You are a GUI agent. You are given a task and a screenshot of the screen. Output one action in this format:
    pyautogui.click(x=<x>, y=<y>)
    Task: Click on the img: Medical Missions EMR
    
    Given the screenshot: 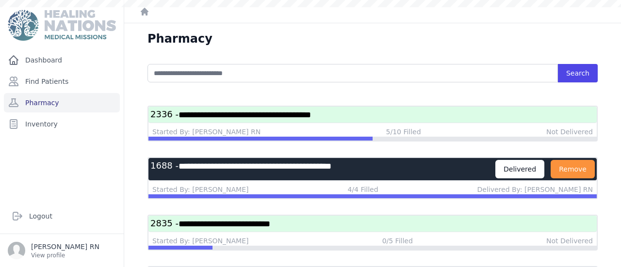 What is the action you would take?
    pyautogui.click(x=62, y=25)
    